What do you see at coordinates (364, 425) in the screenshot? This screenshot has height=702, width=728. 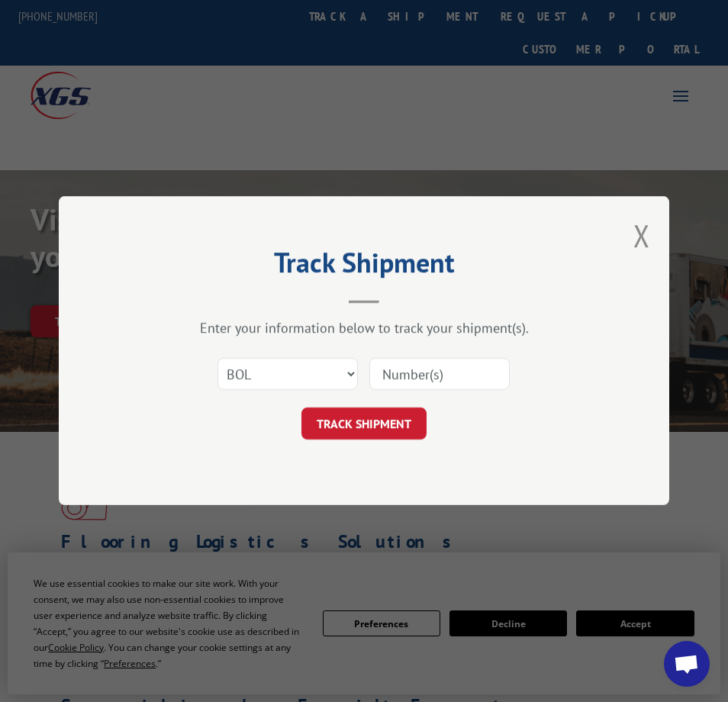 I see `button: TRACK SHIPMENT` at bounding box center [364, 425].